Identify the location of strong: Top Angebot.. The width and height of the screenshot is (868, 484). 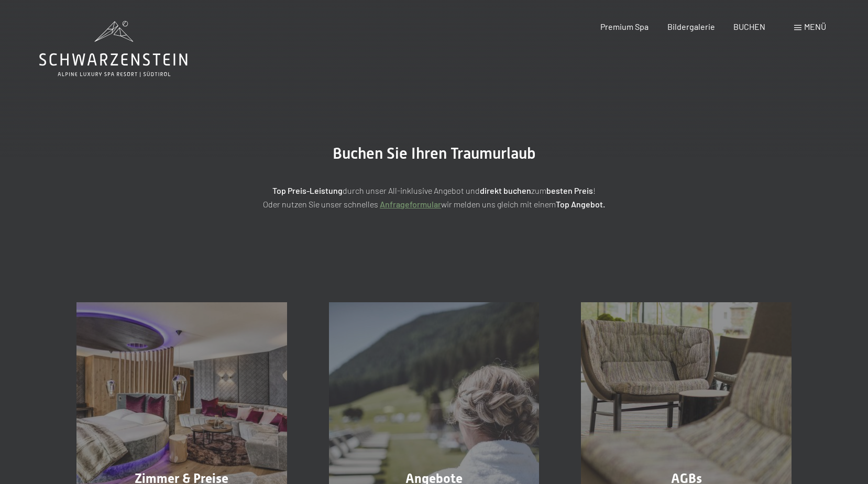
(580, 204).